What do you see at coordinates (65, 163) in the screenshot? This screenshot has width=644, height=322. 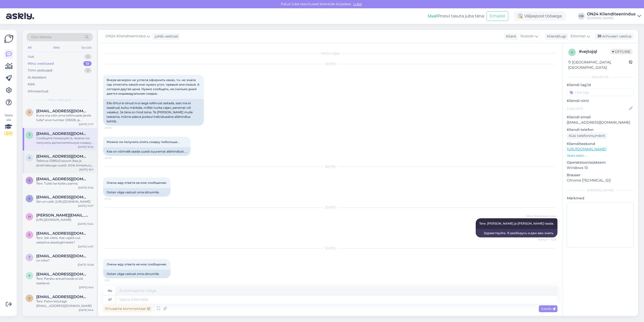 I see `div: Tellimus 1218543 soovin ikka ja järelmaksuga uuesti. Kõik õnnestus ja ootan kaupa` at bounding box center [65, 163].